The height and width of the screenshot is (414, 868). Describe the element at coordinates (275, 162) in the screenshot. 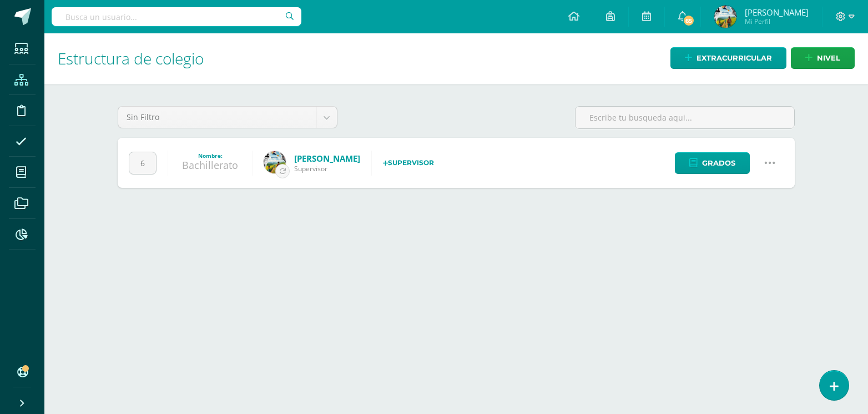

I see `img: a257b9d1af4285118f73fe144f089b76.png` at that location.